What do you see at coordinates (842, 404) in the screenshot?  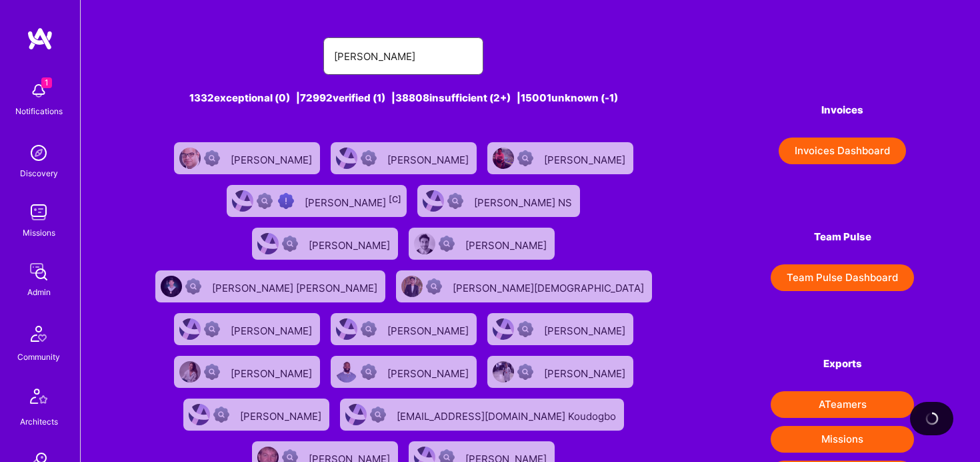 I see `button: ATeamers` at bounding box center [842, 404].